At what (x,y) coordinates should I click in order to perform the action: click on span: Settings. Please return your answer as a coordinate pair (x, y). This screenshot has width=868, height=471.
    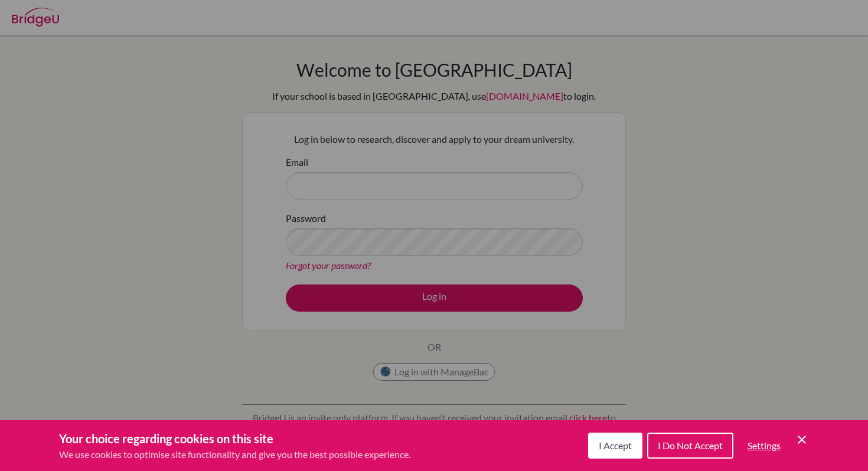
    Looking at the image, I should click on (764, 446).